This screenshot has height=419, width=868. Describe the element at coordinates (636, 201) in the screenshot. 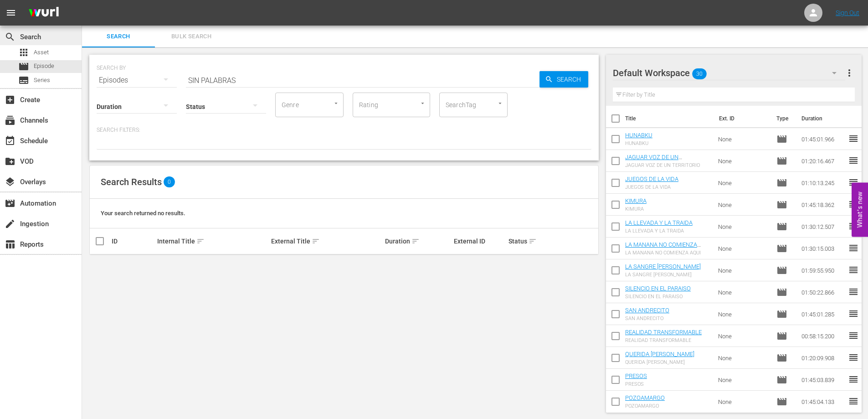

I see `a: KIMURA` at that location.